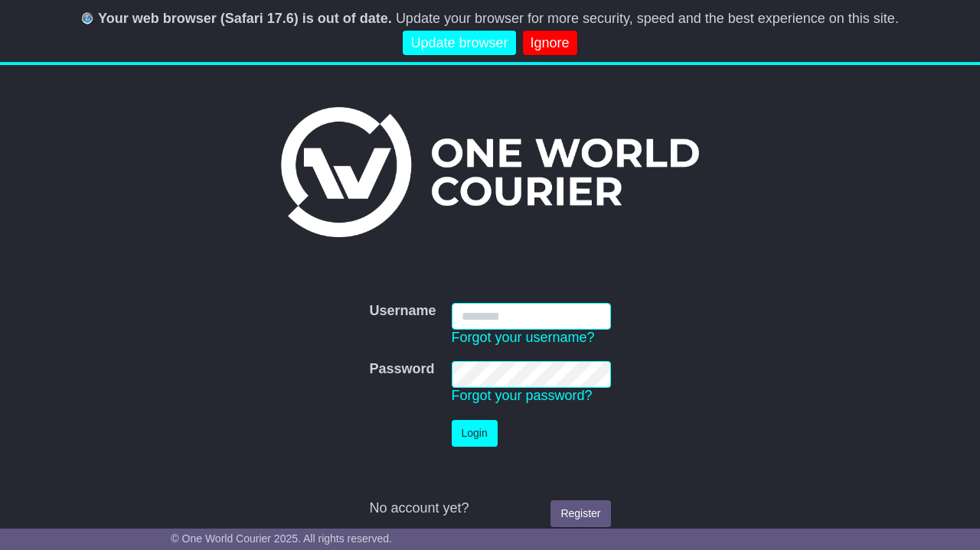  I want to click on b: Your web browser (Safari 17.6) is out of date., so click(245, 18).